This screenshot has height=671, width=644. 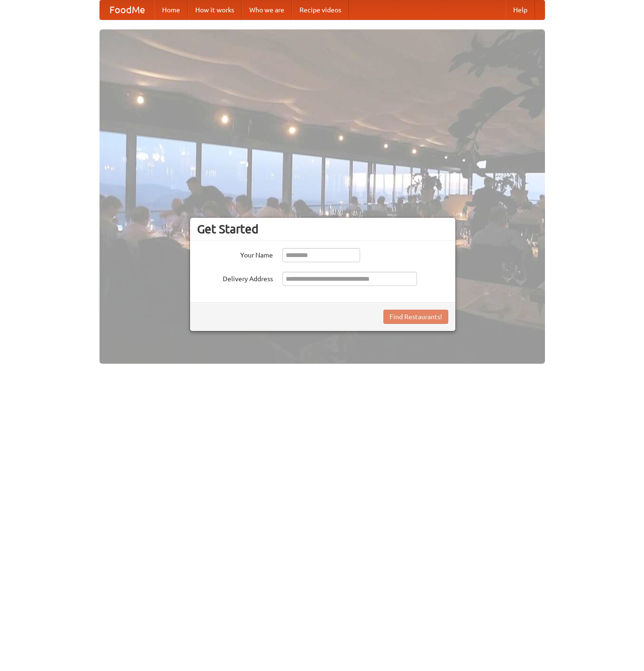 What do you see at coordinates (235, 254) in the screenshot?
I see `label: Your Name` at bounding box center [235, 254].